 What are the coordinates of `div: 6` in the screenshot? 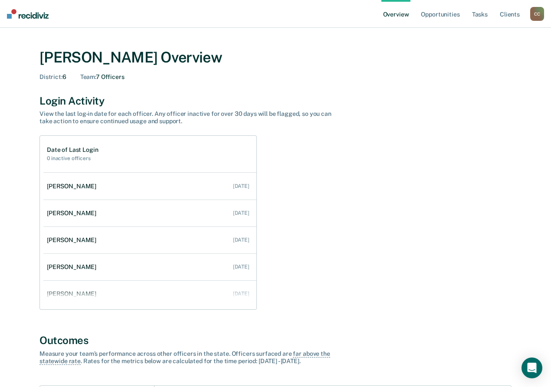 It's located at (53, 77).